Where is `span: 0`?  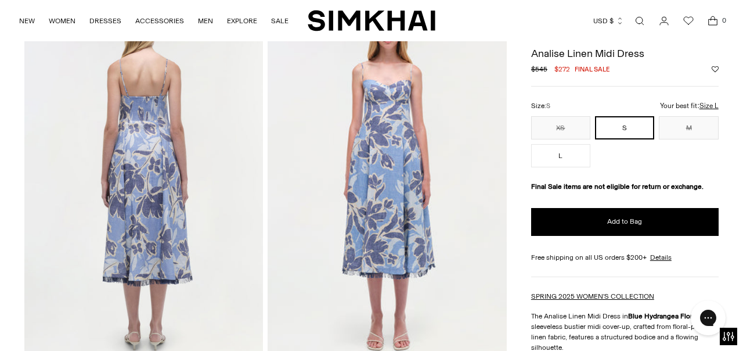
span: 0 is located at coordinates (724, 20).